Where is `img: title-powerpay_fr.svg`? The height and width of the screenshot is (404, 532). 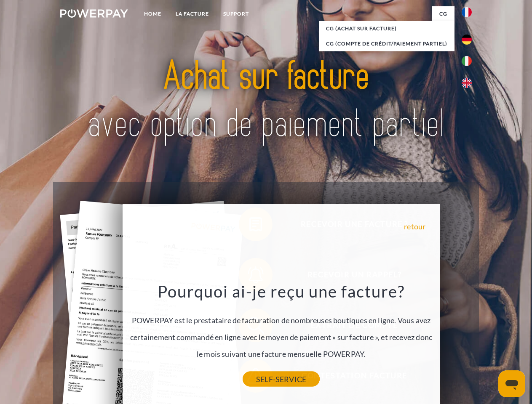 img: title-powerpay_fr.svg is located at coordinates (266, 101).